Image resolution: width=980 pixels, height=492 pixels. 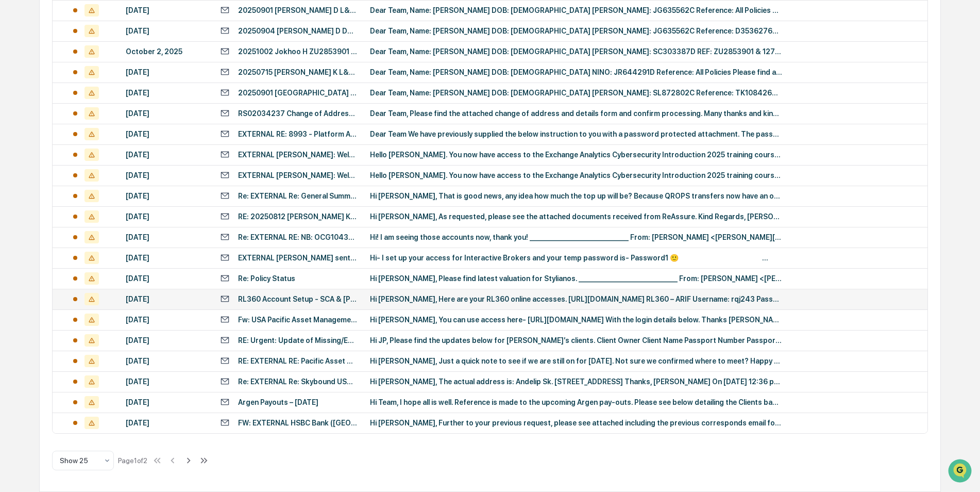 I want to click on div: Re: EXTERNAL Re: Skybound USA meeting review and proposal, so click(x=298, y=382).